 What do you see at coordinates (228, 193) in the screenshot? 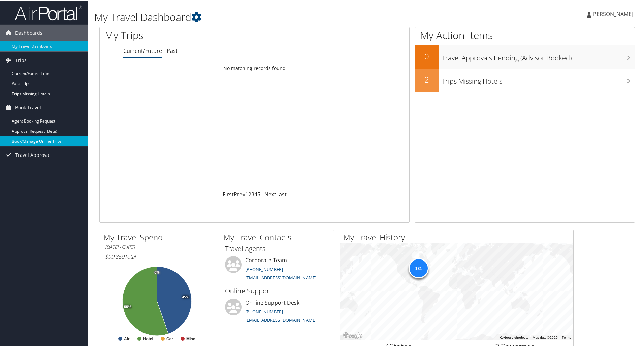
I see `a: First` at bounding box center [228, 193].